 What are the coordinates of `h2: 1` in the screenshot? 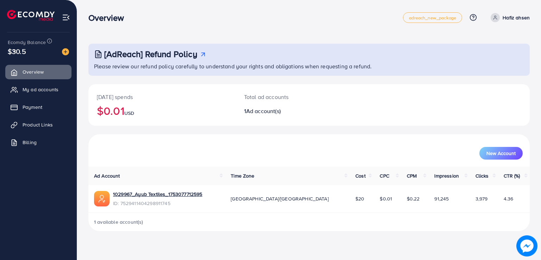 It's located at (290, 111).